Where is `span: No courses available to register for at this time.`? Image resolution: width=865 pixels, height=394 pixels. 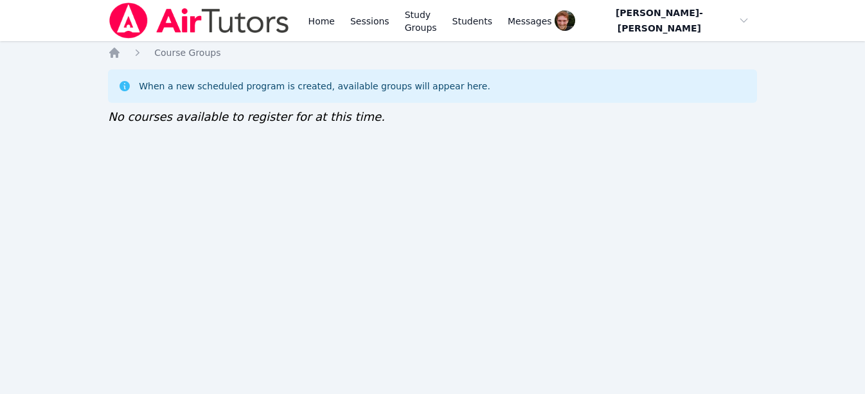
span: No courses available to register for at this time. is located at coordinates (246, 116).